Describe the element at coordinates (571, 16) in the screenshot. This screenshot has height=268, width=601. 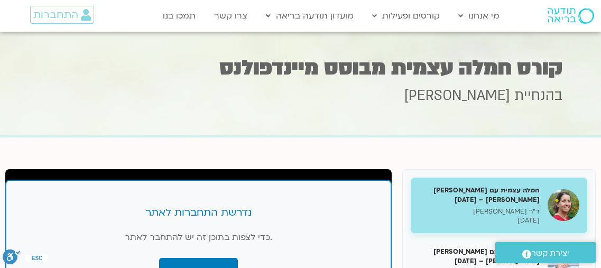
I see `img: תודעה בריאה` at that location.